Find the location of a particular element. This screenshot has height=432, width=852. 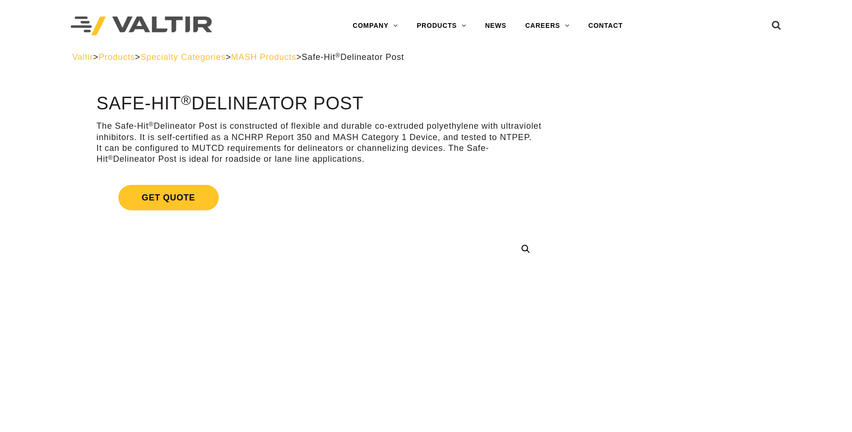

a: Get Quote is located at coordinates (320, 197).